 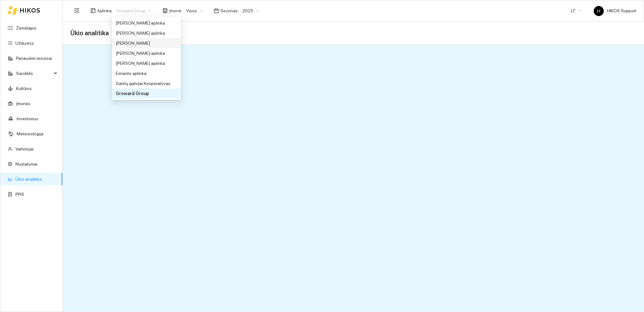 I want to click on a: Žemėlapis, so click(x=26, y=28).